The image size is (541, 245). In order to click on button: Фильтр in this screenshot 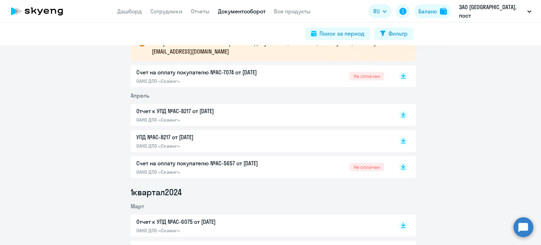, I will do `click(394, 34)`.